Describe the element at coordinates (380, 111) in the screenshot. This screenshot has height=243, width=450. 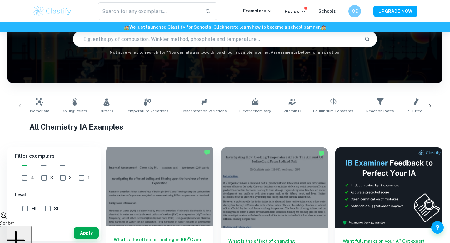
I see `span: Reaction Rates` at that location.